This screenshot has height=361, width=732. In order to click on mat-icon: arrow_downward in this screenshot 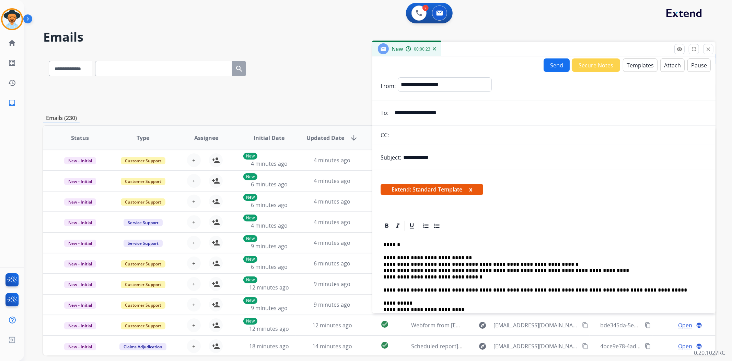, I will do `click(354, 138)`.